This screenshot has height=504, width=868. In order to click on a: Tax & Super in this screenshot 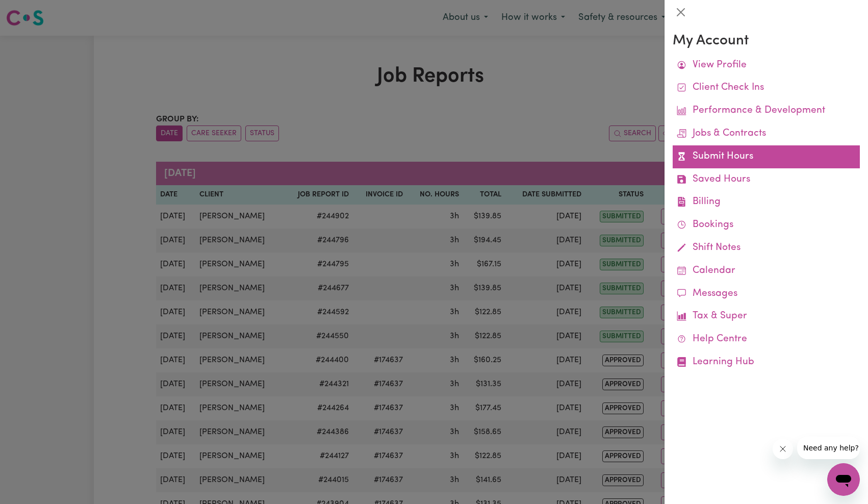, I will do `click(766, 316)`.